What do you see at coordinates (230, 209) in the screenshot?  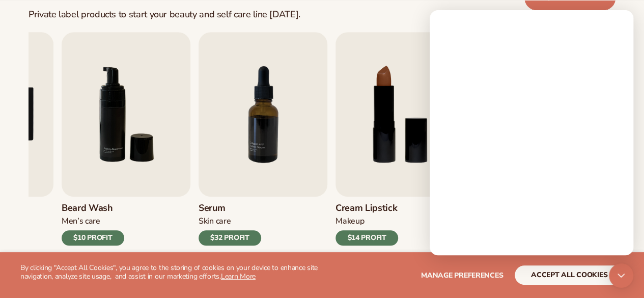 I see `h3: Serum` at bounding box center [230, 209].